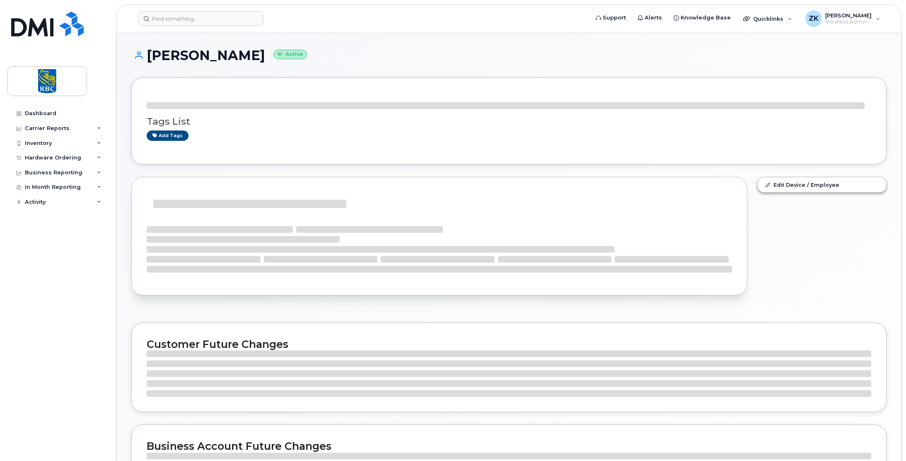  What do you see at coordinates (509, 344) in the screenshot?
I see `h2: Customer Future Changes` at bounding box center [509, 344].